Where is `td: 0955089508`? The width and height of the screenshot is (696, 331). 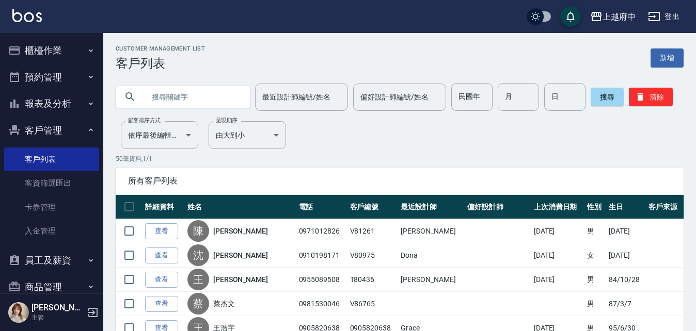
td: 0955089508 is located at coordinates (322, 280).